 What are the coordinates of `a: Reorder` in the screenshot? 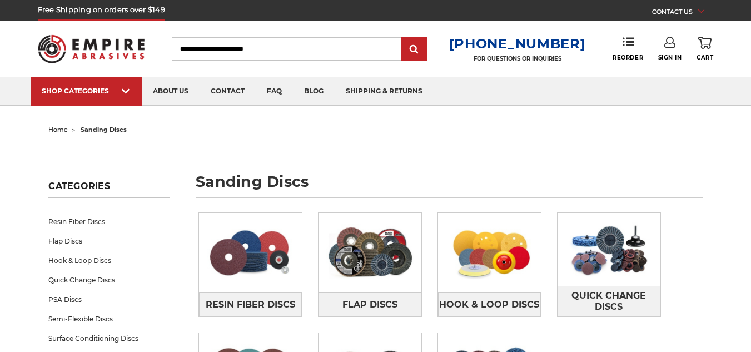 It's located at (628, 48).